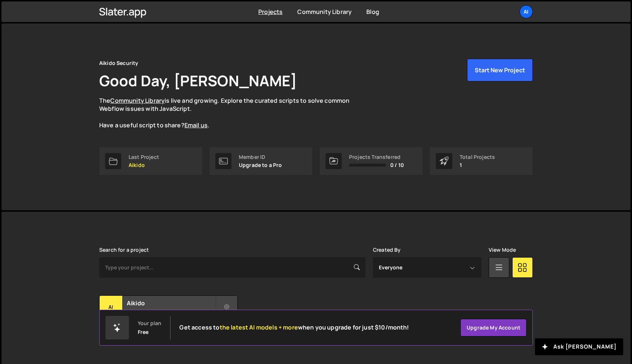 This screenshot has width=632, height=364. I want to click on input: Type your project..., so click(232, 267).